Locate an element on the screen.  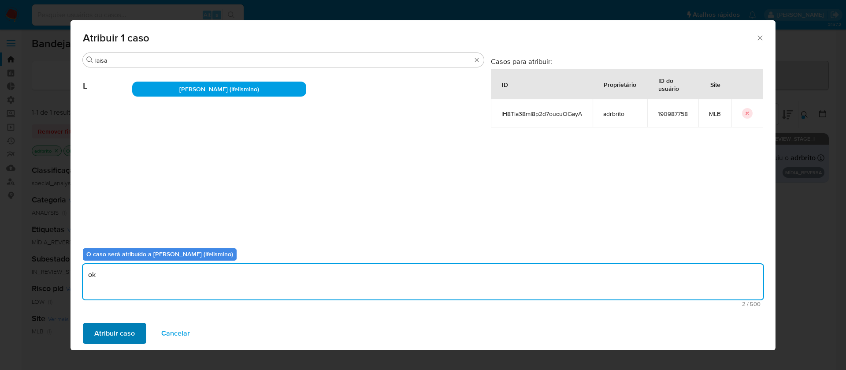
span: adrbrito is located at coordinates (620, 114).